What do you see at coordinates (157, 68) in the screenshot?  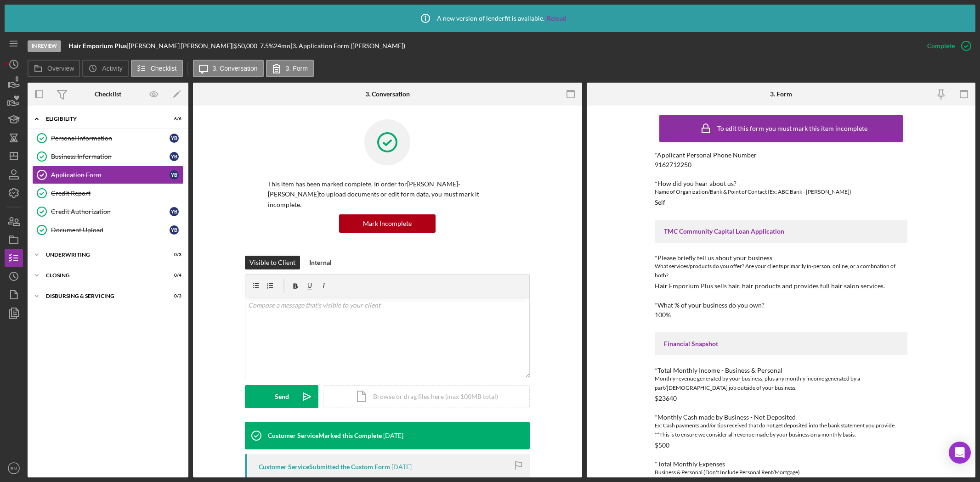 I see `button: Checklist` at bounding box center [157, 68].